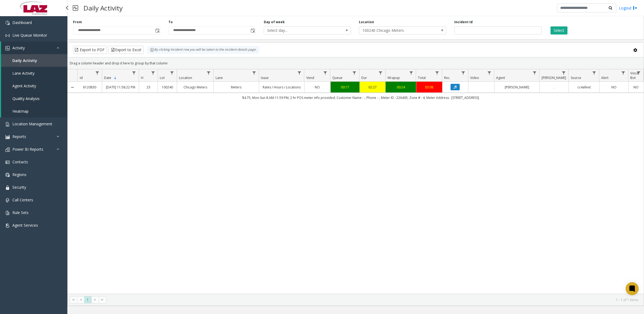 The width and height of the screenshot is (644, 314). Describe the element at coordinates (185, 77) in the screenshot. I see `span: Location` at that location.